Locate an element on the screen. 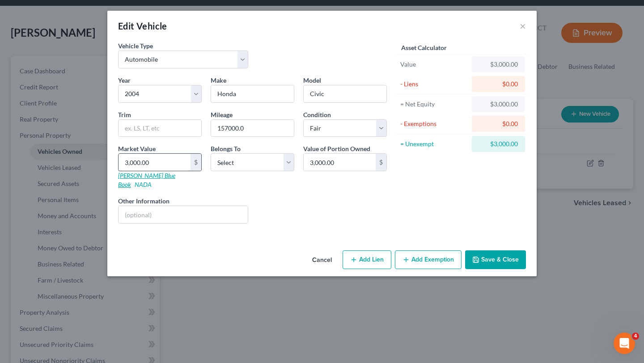 This screenshot has height=363, width=644. label: Vehicle Type is located at coordinates (136, 46).